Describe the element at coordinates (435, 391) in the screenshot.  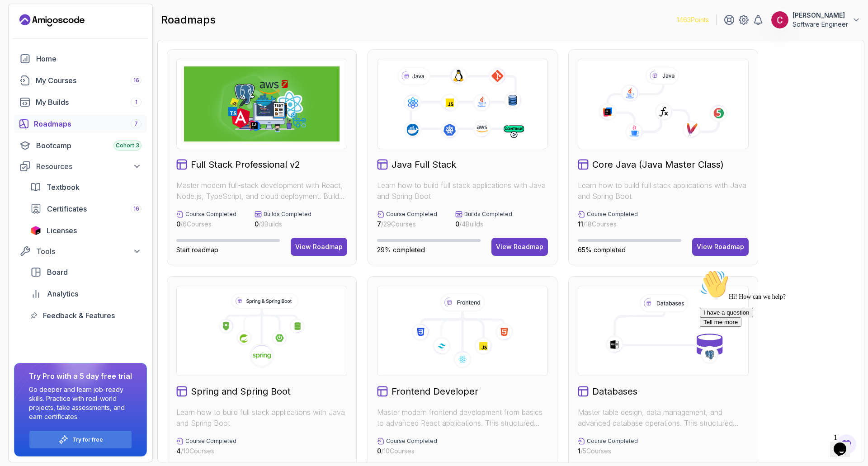
I see `h2: Frontend Developer` at that location.